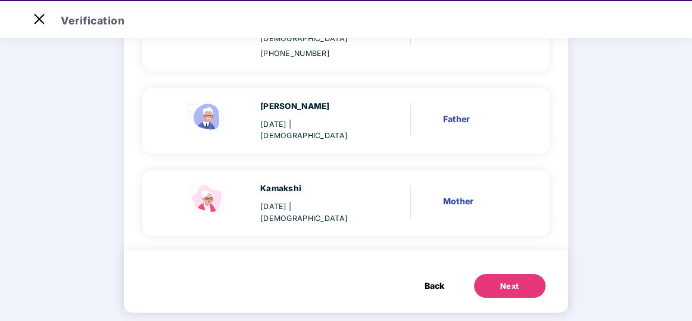 The height and width of the screenshot is (321, 692). Describe the element at coordinates (479, 201) in the screenshot. I see `div: Mother` at that location.